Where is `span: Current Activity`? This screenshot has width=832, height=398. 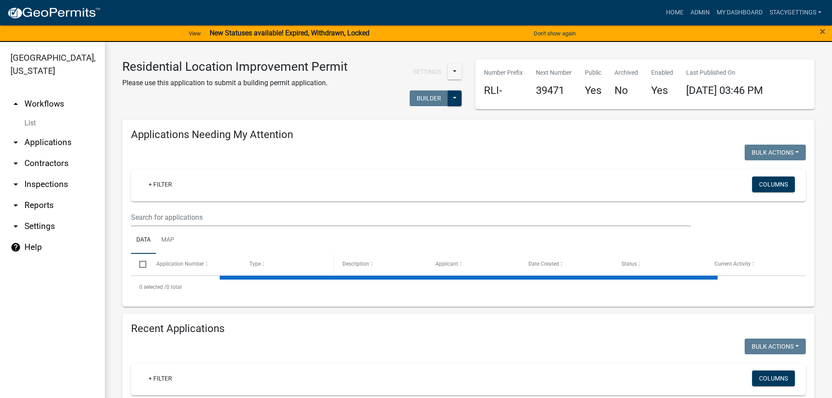 span: Current Activity is located at coordinates (732, 264).